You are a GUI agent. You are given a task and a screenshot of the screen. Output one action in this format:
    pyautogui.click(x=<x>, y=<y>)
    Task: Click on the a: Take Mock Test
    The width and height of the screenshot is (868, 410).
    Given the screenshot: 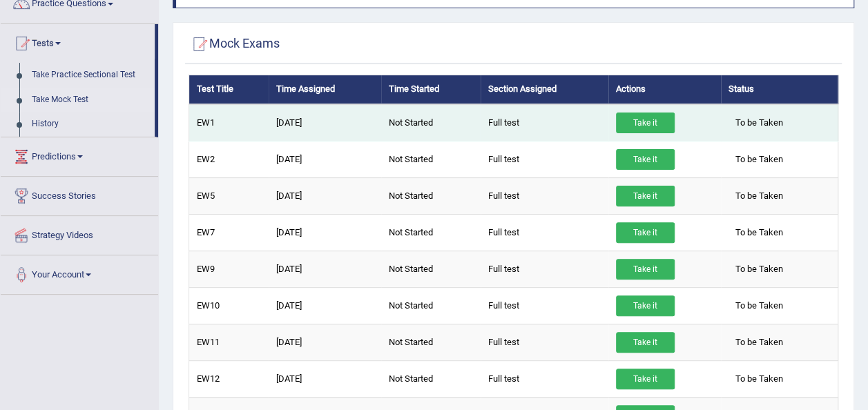 What is the action you would take?
    pyautogui.click(x=90, y=100)
    